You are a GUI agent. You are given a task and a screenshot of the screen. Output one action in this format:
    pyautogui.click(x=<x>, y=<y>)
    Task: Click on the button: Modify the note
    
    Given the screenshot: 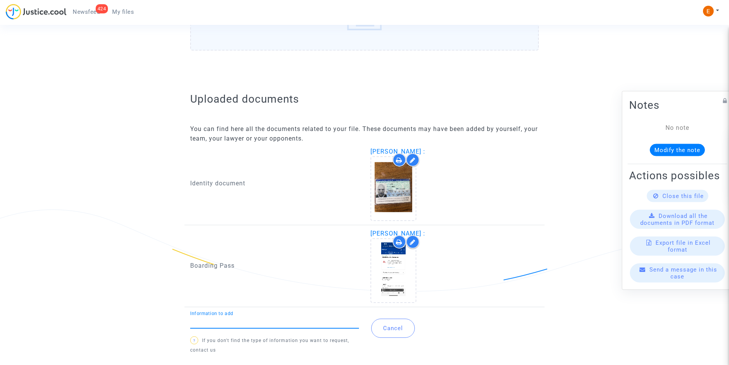 What is the action you would take?
    pyautogui.click(x=677, y=150)
    